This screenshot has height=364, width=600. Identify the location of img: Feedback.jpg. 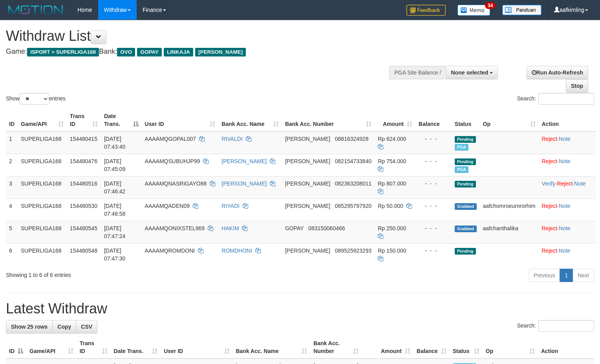
(426, 10).